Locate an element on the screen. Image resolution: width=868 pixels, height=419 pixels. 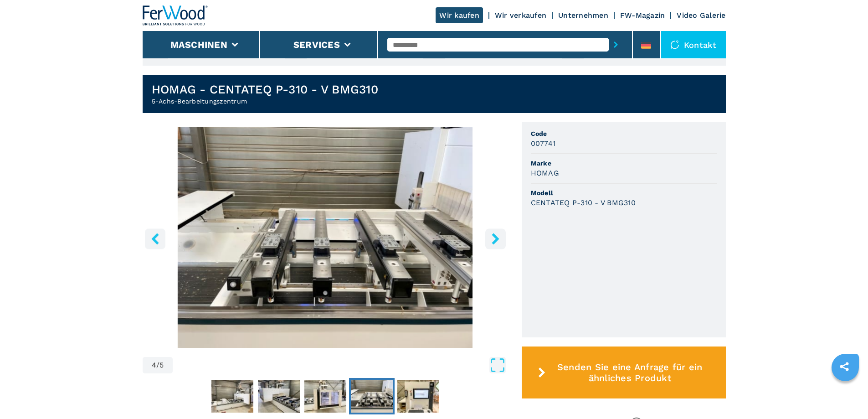
img: 9b71206048b1a185400624a7cf3c8755 is located at coordinates (372, 396).